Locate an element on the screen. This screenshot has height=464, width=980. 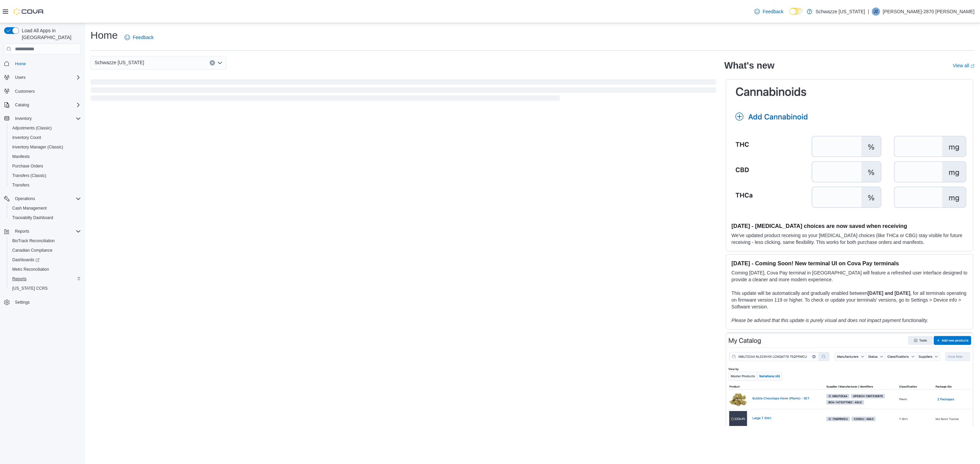
button: Inventory Manager (Classic) is located at coordinates (45, 147).